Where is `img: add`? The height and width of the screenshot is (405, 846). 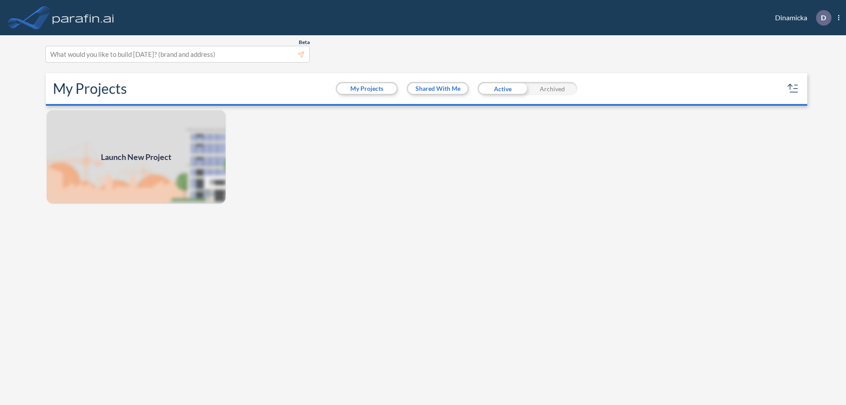
img: add is located at coordinates (136, 157).